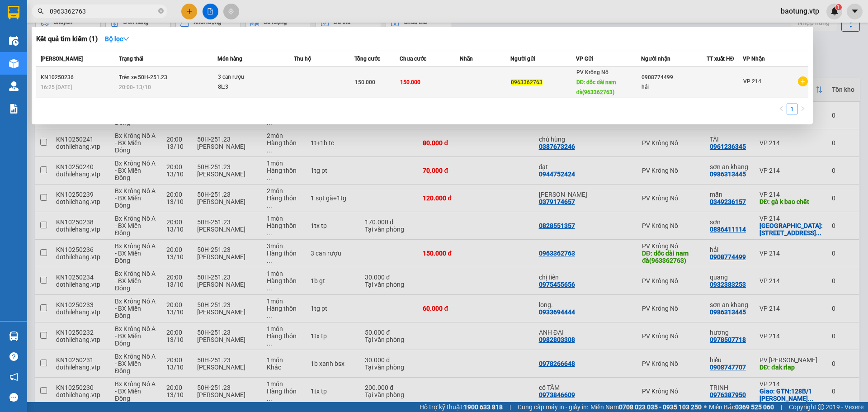 Image resolution: width=868 pixels, height=412 pixels. I want to click on div: 3 can rượu, so click(252, 78).